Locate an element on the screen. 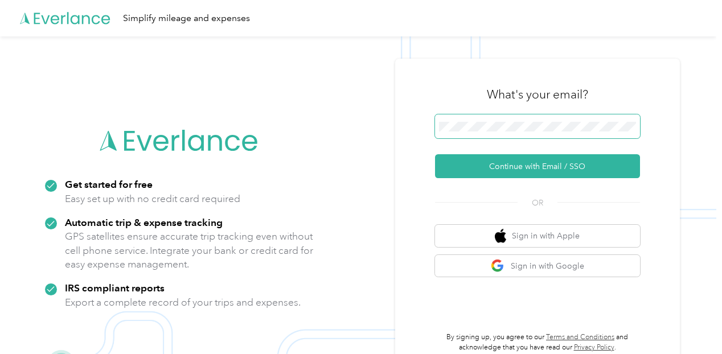 The image size is (722, 354). strong: IRS compliant reports is located at coordinates (114, 288).